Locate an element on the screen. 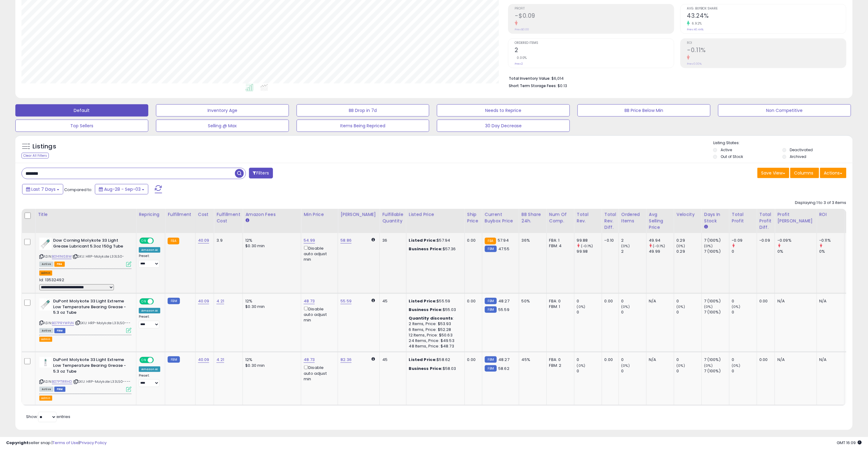 Image resolution: width=868 pixels, height=449 pixels. div: $57.36 is located at coordinates (434, 250).